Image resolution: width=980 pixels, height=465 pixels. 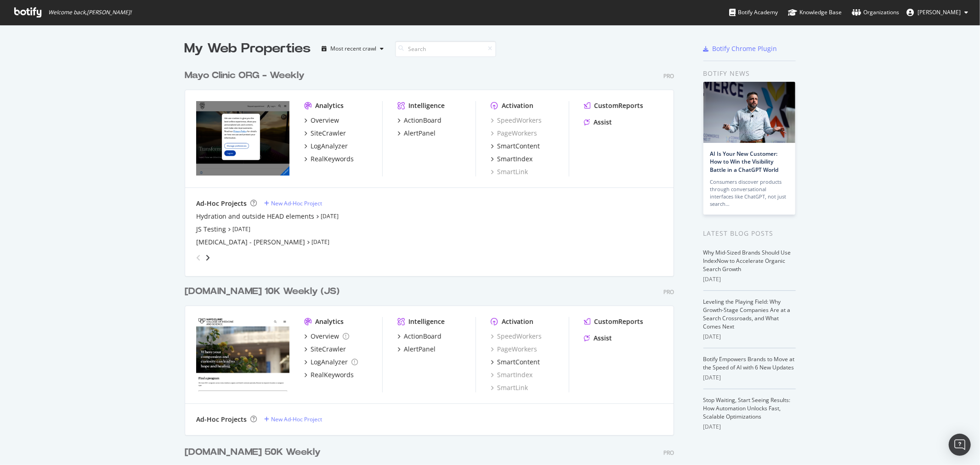 What do you see at coordinates (745, 48) in the screenshot?
I see `div: Botify Chrome Plugin` at bounding box center [745, 48].